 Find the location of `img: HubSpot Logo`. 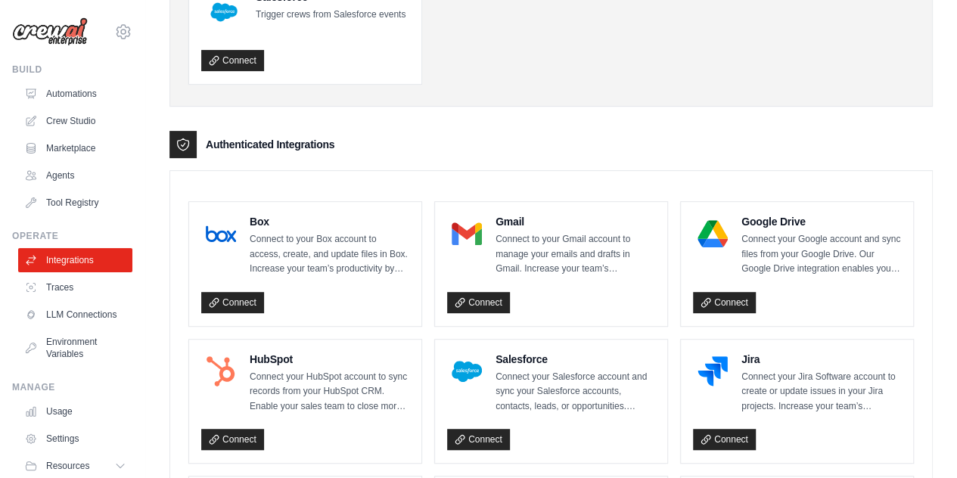

img: HubSpot Logo is located at coordinates (221, 371).